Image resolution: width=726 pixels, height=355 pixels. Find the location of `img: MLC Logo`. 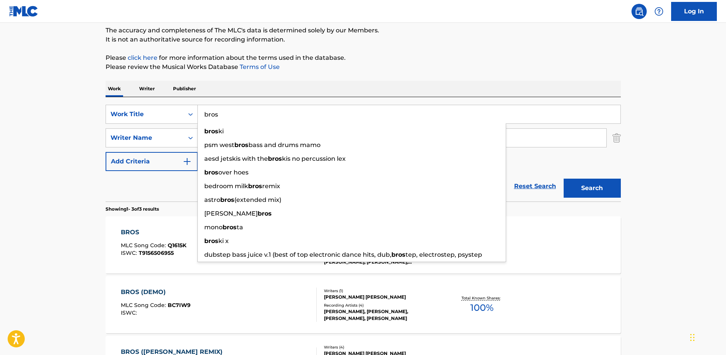

img: MLC Logo is located at coordinates (24, 11).